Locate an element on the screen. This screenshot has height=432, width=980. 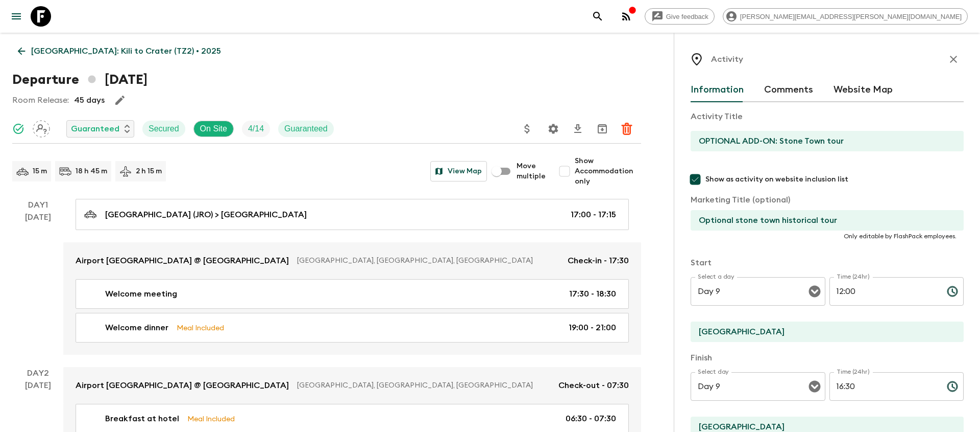
a: Welcome dinnerMeal Included19:00 - 21:00 is located at coordinates (352, 327).